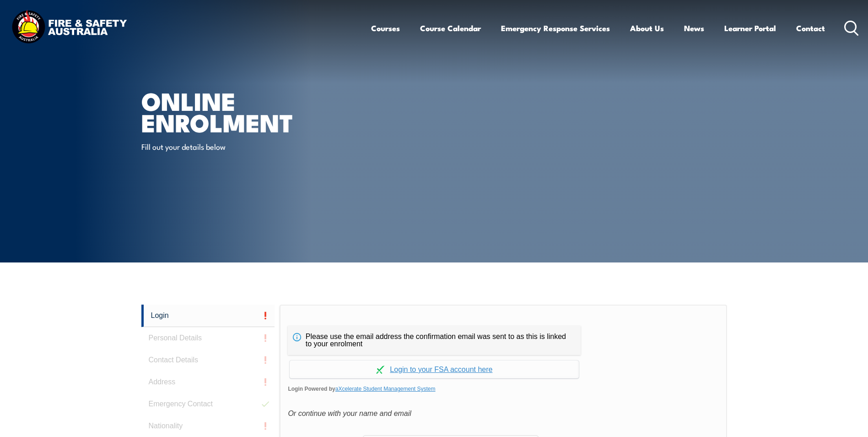 The height and width of the screenshot is (437, 868). Describe the element at coordinates (225, 146) in the screenshot. I see `p: Fill out your details below` at that location.